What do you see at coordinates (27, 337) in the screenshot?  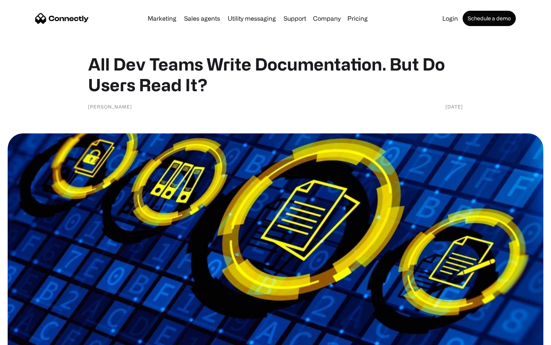 I see `aside: Language selected: English` at bounding box center [27, 337].